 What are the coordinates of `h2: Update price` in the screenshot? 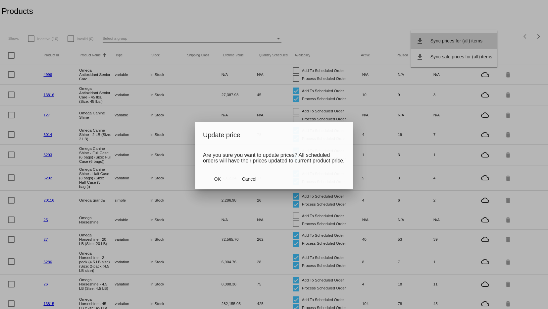 It's located at (274, 134).